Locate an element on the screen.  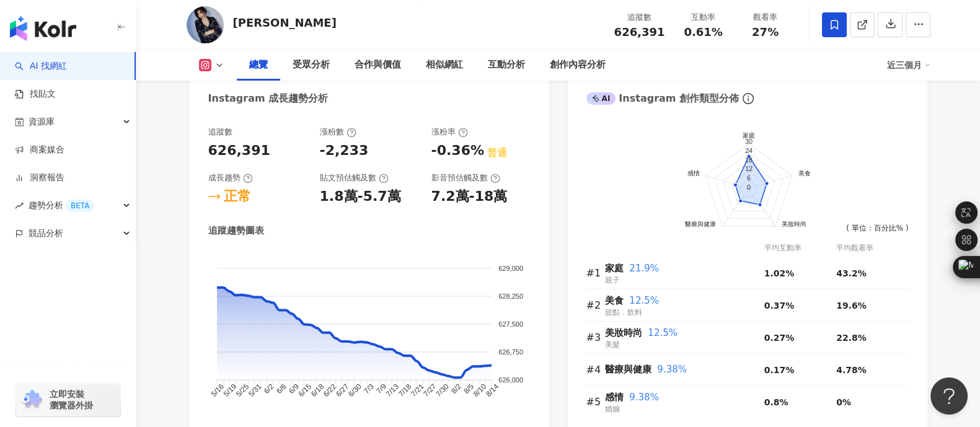
tspan: 8/10 is located at coordinates (479, 390).